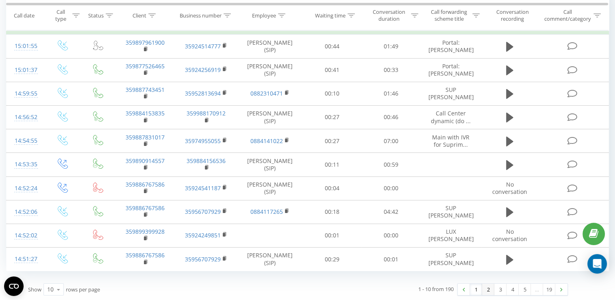  Describe the element at coordinates (436, 289) in the screenshot. I see `div: 1 - 10 from 190` at that location.